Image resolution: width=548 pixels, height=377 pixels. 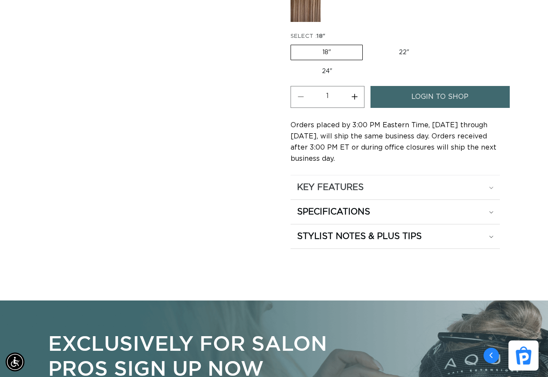 What do you see at coordinates (327, 52) in the screenshot?
I see `label: 18"` at bounding box center [327, 52].